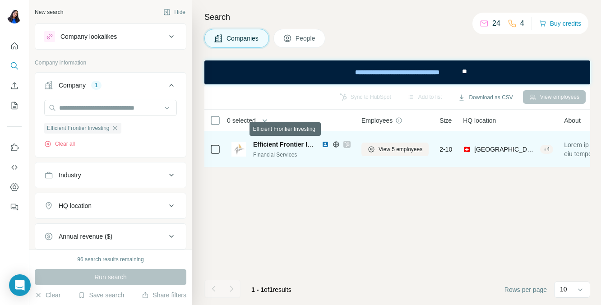 The image size is (601, 305). What do you see at coordinates (241, 120) in the screenshot?
I see `span: 0 selected` at bounding box center [241, 120].